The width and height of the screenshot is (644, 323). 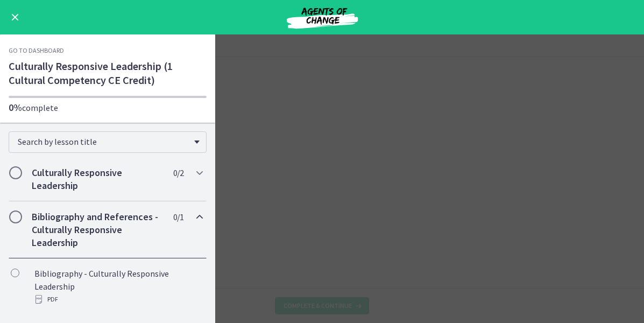 I want to click on span: 0 / 1, so click(x=178, y=217).